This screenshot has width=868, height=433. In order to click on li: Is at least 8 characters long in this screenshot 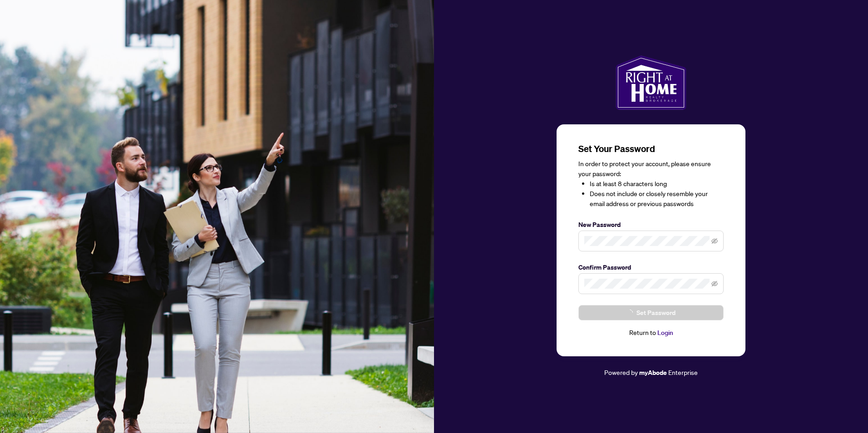, I will do `click(656, 184)`.